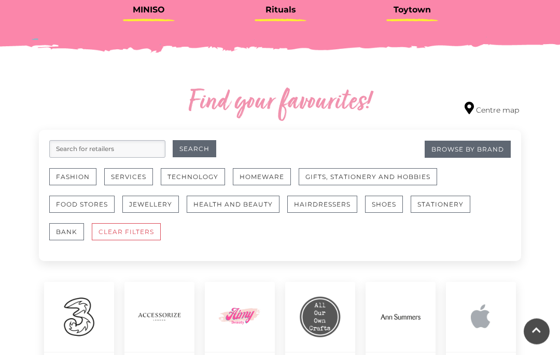 This screenshot has width=560, height=355. What do you see at coordinates (149, 10) in the screenshot?
I see `h3: MINISO` at bounding box center [149, 10].